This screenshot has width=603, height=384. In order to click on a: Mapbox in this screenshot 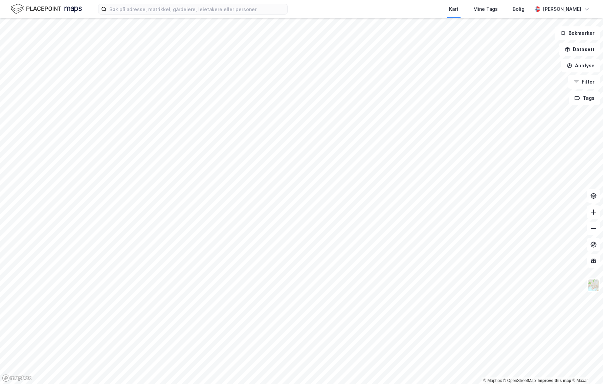, I will do `click(493, 381)`.